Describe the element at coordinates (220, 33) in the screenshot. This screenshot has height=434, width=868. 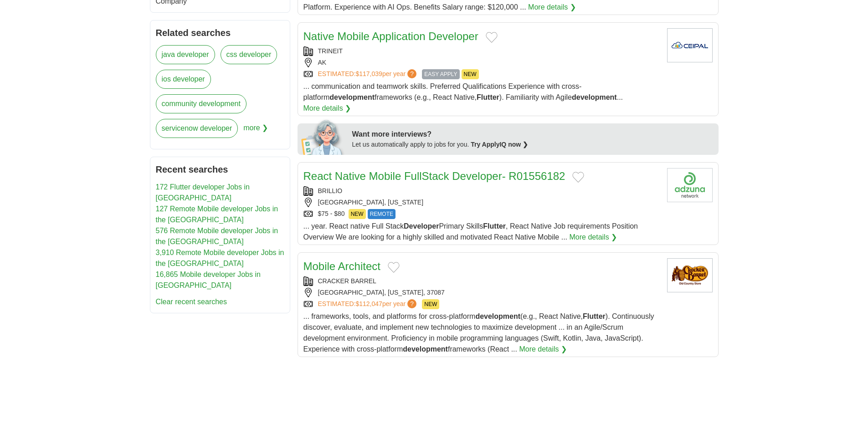
I see `h2: Related searches` at that location.